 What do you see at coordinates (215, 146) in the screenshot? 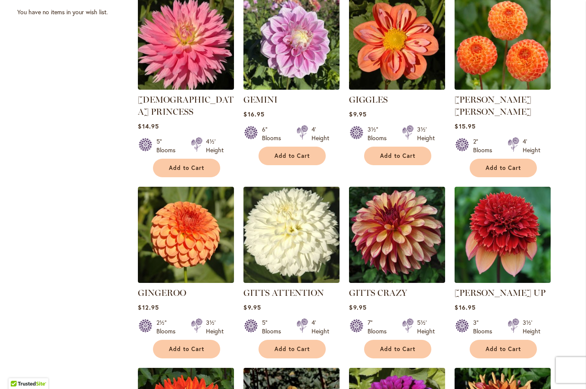
I see `div: 4½' Height` at bounding box center [215, 146].